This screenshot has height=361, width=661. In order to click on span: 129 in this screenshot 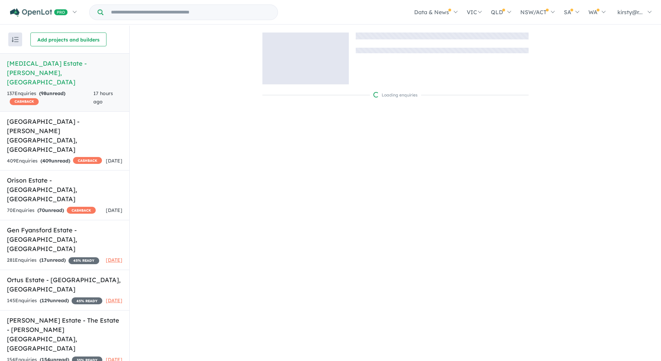, I will do `click(46, 301)`.